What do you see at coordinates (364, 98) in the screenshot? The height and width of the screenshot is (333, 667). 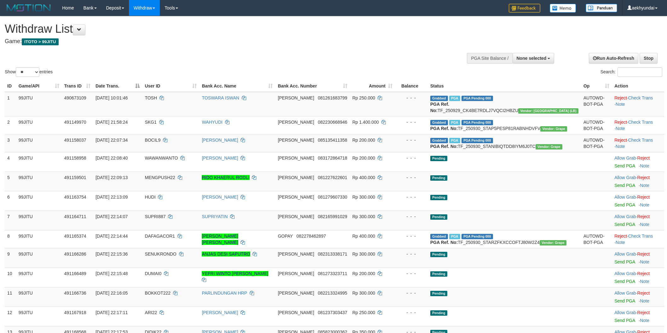 I see `span: Rp 250.000` at bounding box center [364, 98].